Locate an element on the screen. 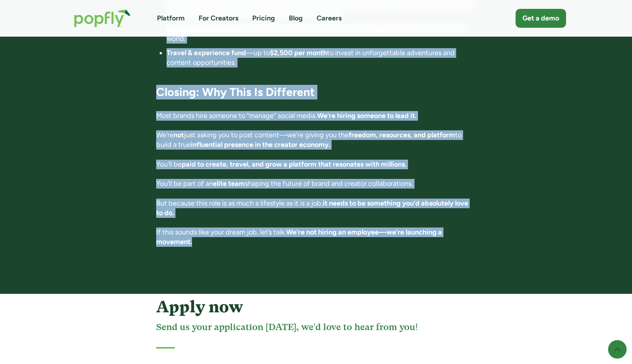  strong: elite team is located at coordinates (229, 184).